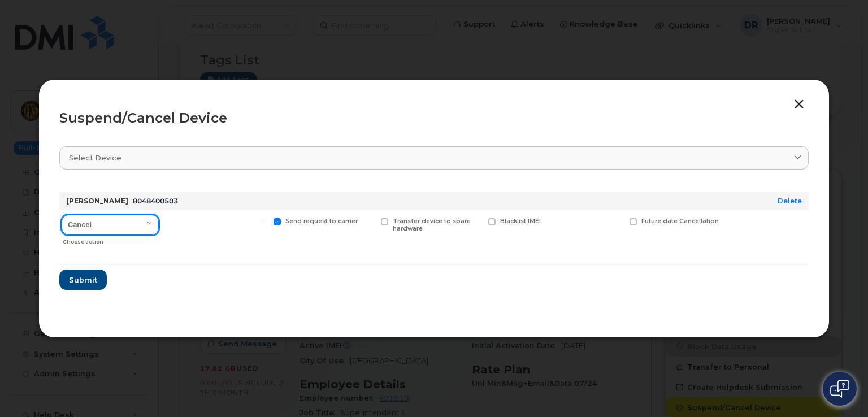 This screenshot has height=417, width=868. Describe the element at coordinates (322, 221) in the screenshot. I see `span: Send request to carrier` at that location.